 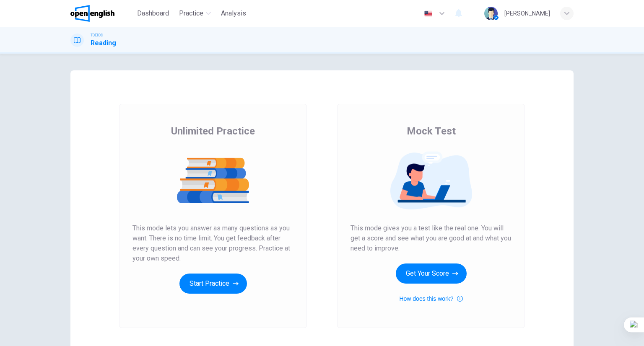 I want to click on img: OpenEnglish logo, so click(x=92, y=14).